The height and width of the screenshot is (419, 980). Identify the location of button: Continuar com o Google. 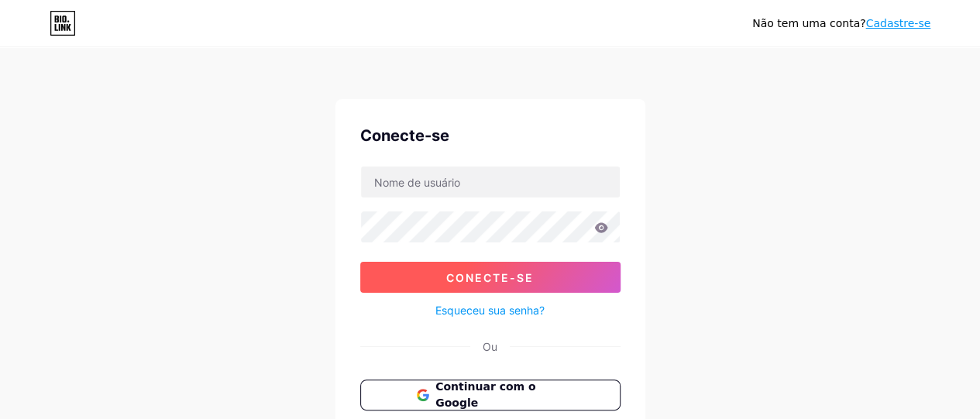
(490, 395).